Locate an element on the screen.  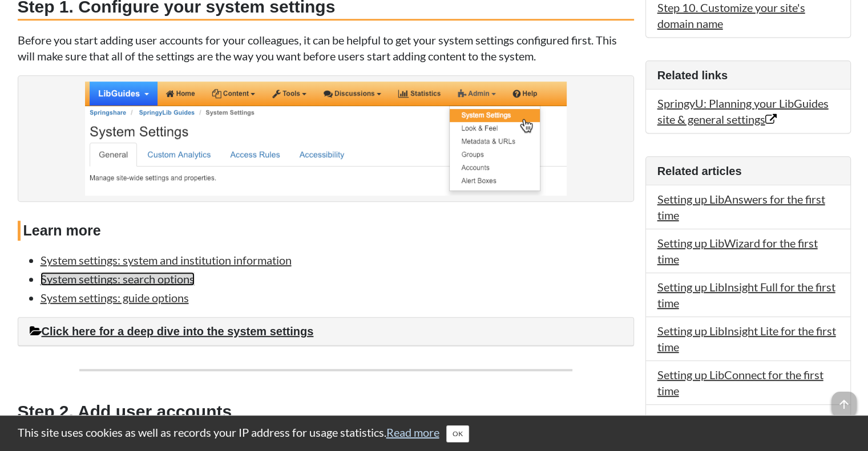
p: Before you start adding user accounts for your colleagues, it can be helpful to get your system s... is located at coordinates (326, 48).